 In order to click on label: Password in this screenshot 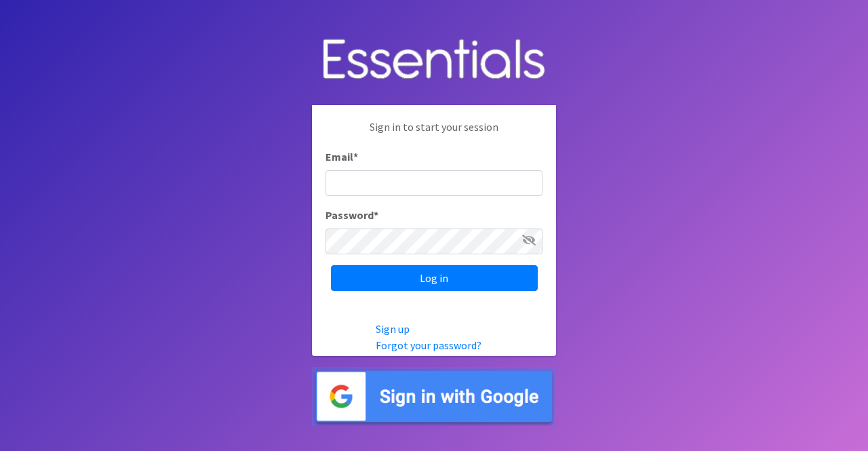, I will do `click(352, 215)`.